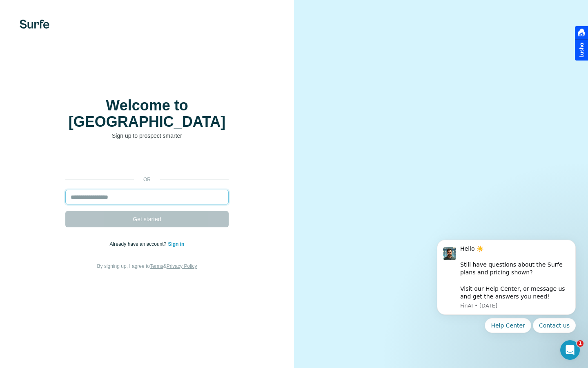  What do you see at coordinates (83, 98) in the screenshot?
I see `button: Quick reply: Help Center` at bounding box center [83, 98].